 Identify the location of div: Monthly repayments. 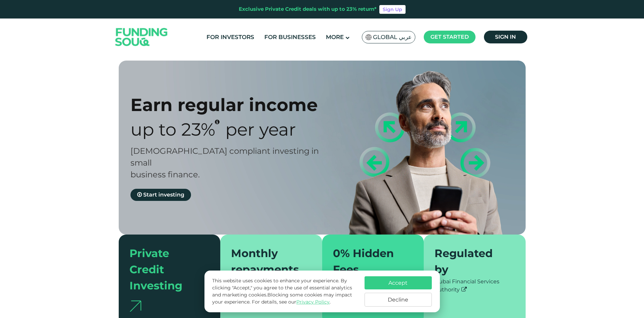
(267, 261).